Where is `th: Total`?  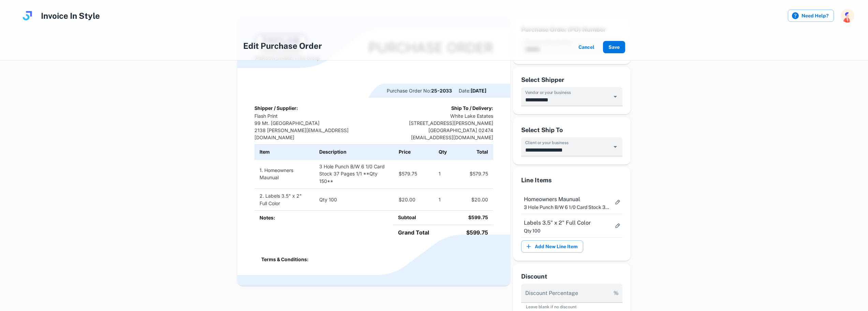
th: Total is located at coordinates (473, 152).